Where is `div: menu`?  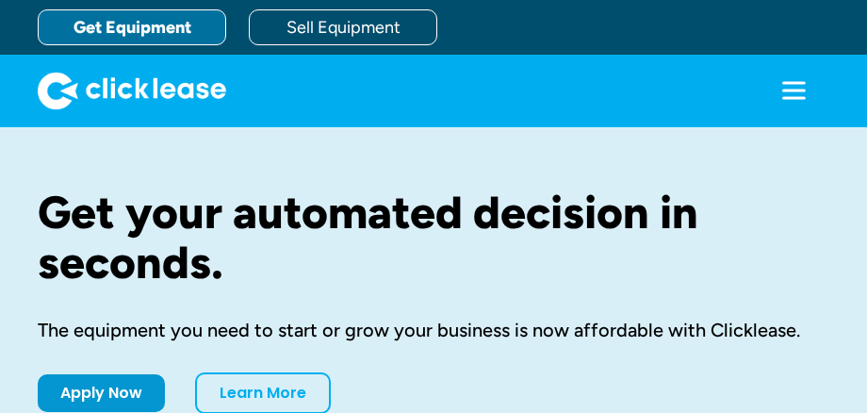 div: menu is located at coordinates (794, 91).